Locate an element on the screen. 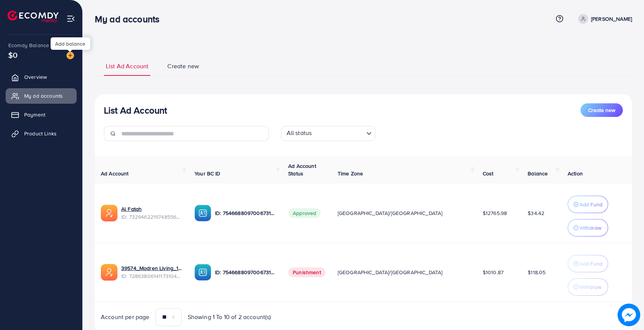 The height and width of the screenshot is (330, 644). span: Ad Account Status is located at coordinates (302, 170).